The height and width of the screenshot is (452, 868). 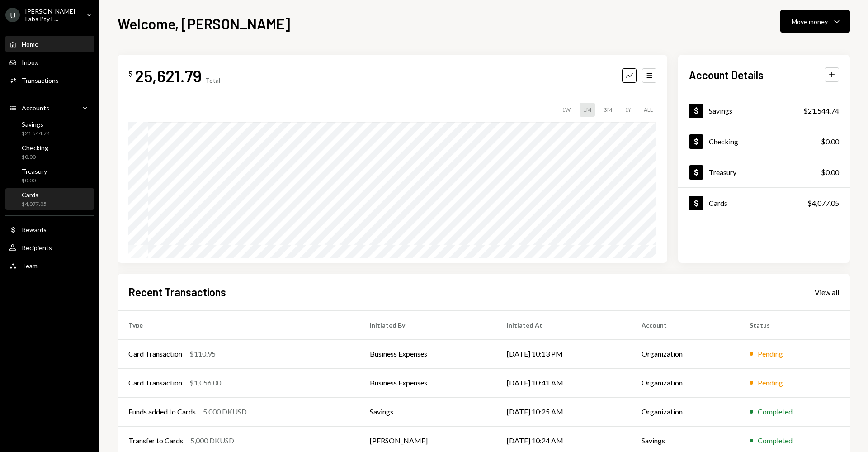 What do you see at coordinates (608, 109) in the screenshot?
I see `div: 3M` at bounding box center [608, 109].